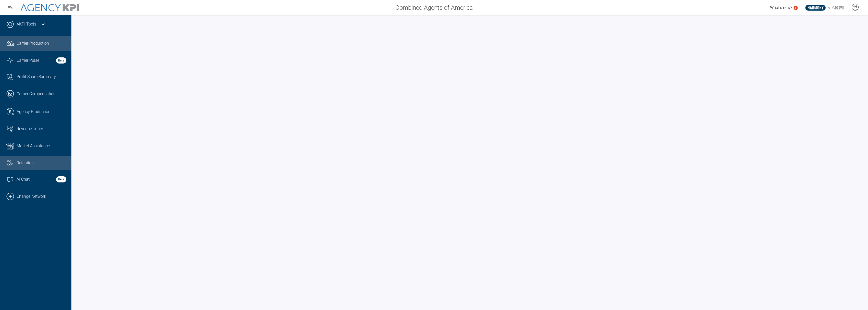 The height and width of the screenshot is (310, 868). What do you see at coordinates (781, 8) in the screenshot?
I see `span: What's new?` at bounding box center [781, 8].